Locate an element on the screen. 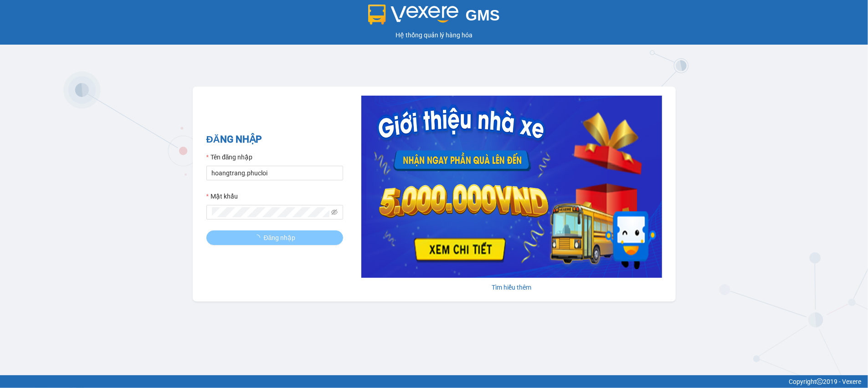 This screenshot has height=388, width=868. span: loading is located at coordinates (258, 238).